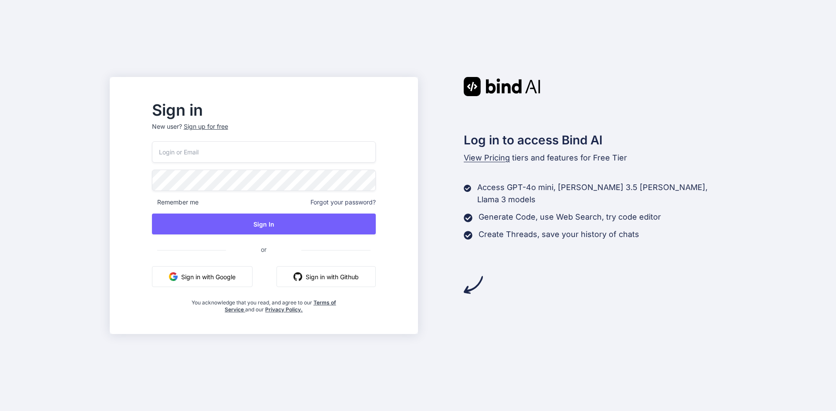 The height and width of the screenshot is (411, 836). I want to click on div: You acknowledge that you read, and agree to our and our, so click(263, 304).